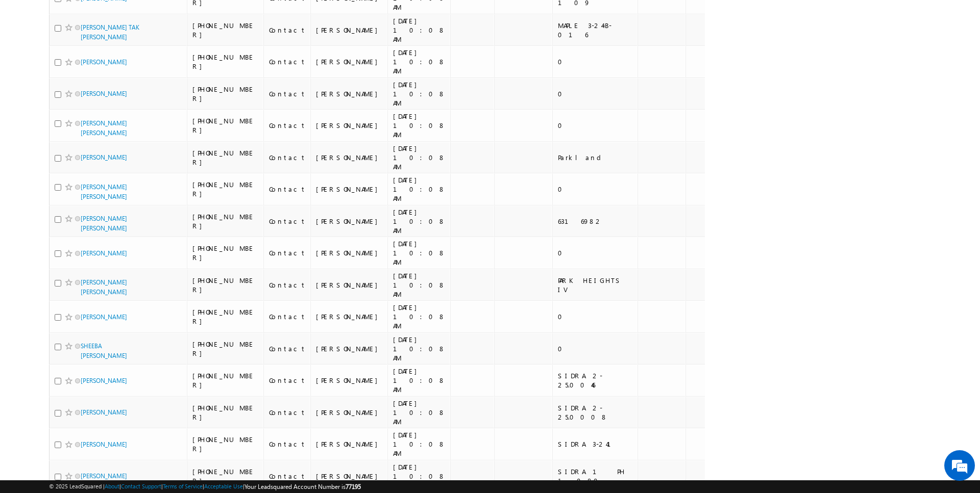 The image size is (980, 493). Describe the element at coordinates (224, 486) in the screenshot. I see `a: Acceptable Use` at that location.